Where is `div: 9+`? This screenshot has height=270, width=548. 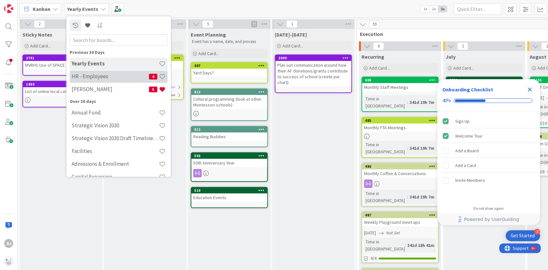
div: 9+ is located at coordinates (34, 5).